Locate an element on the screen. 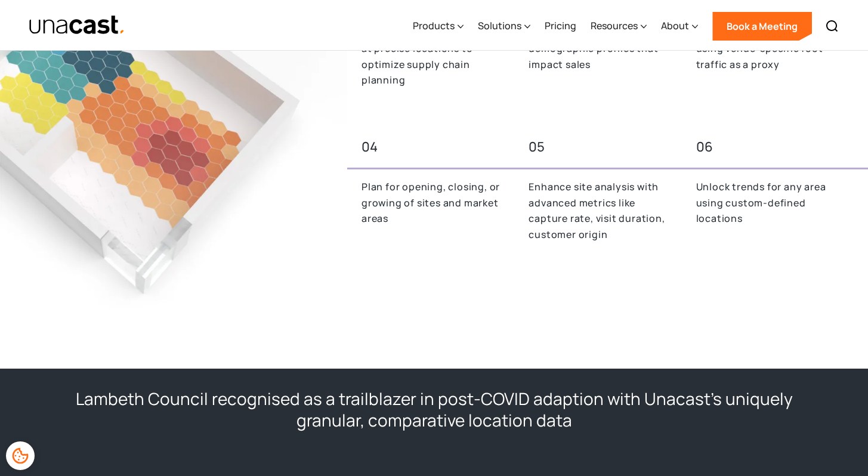 The width and height of the screenshot is (868, 476). div: 06 is located at coordinates (765, 147).